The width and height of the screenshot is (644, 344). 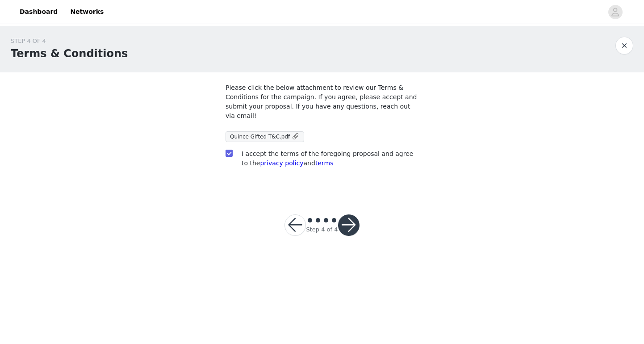 What do you see at coordinates (265, 136) in the screenshot?
I see `a: Quince Gifted T&C.pdf` at bounding box center [265, 136].